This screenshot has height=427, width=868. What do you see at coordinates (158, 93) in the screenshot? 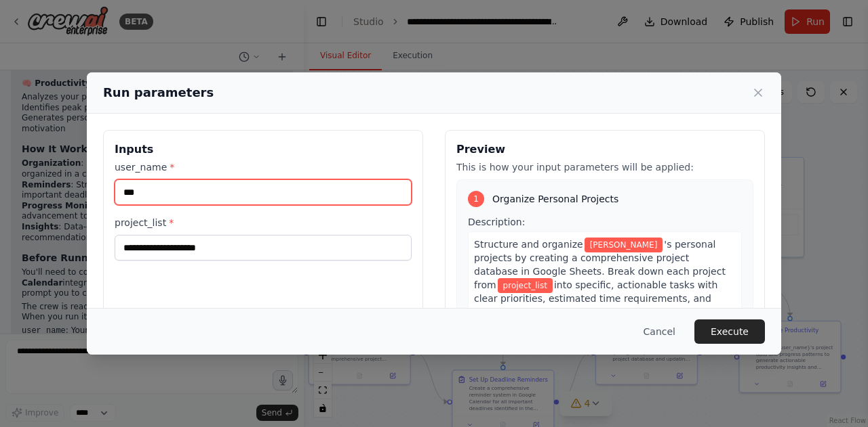
I see `h2: Run parameters` at bounding box center [158, 93].